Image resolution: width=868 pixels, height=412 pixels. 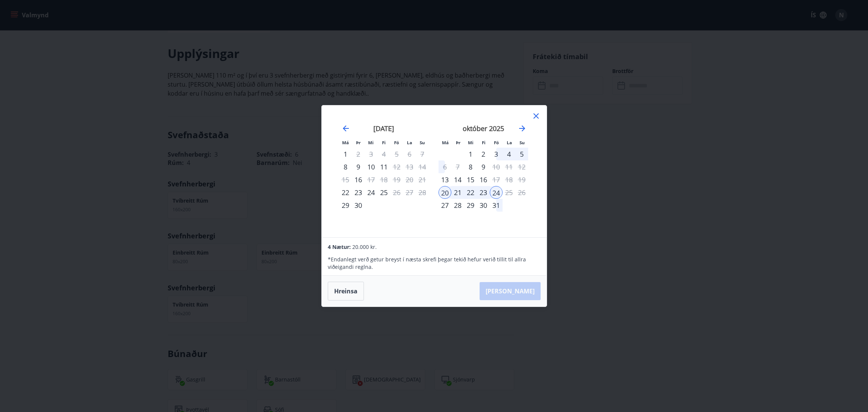 What do you see at coordinates (423, 179) in the screenshot?
I see `td: Not available. sunnudagur, 21. september 2025` at bounding box center [423, 179].